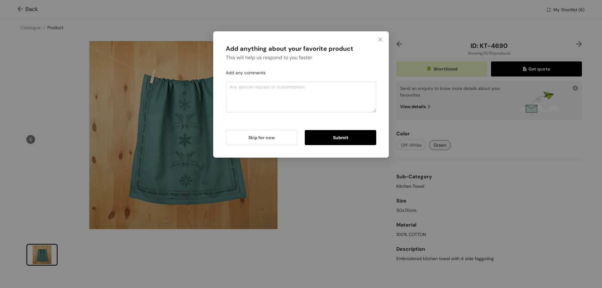 This screenshot has width=602, height=288. Describe the element at coordinates (301, 49) in the screenshot. I see `div: Add anything about your favorite product` at that location.